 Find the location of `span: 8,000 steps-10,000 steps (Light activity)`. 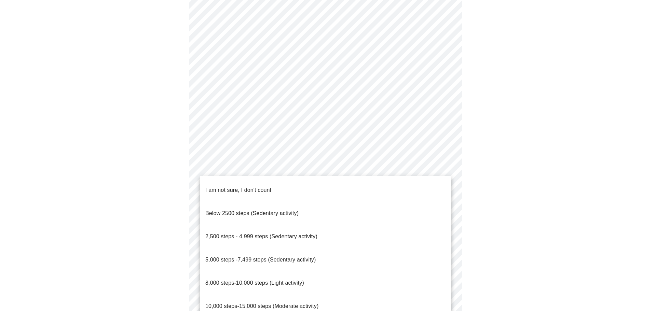

span: 8,000 steps-10,000 steps (Light activity) is located at coordinates (255, 283).